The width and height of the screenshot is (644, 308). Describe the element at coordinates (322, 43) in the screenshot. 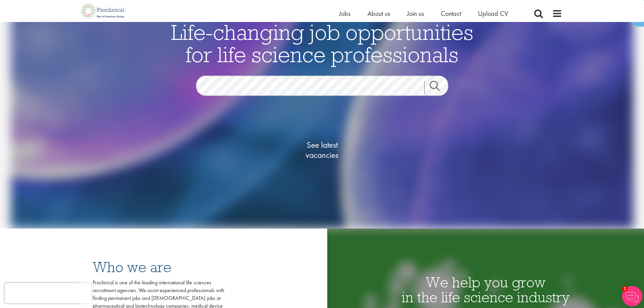

I see `span: Life-changing job opportunities for life science professionals` at that location.